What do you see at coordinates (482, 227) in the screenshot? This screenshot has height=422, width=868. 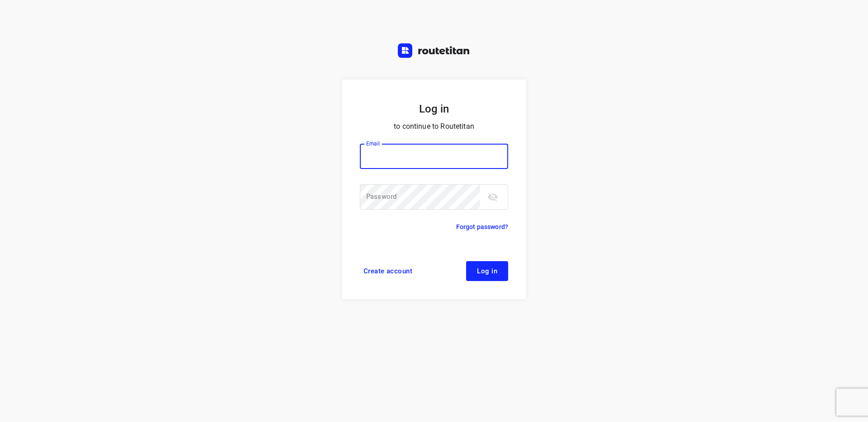 I see `a: Forgot password?` at bounding box center [482, 227].